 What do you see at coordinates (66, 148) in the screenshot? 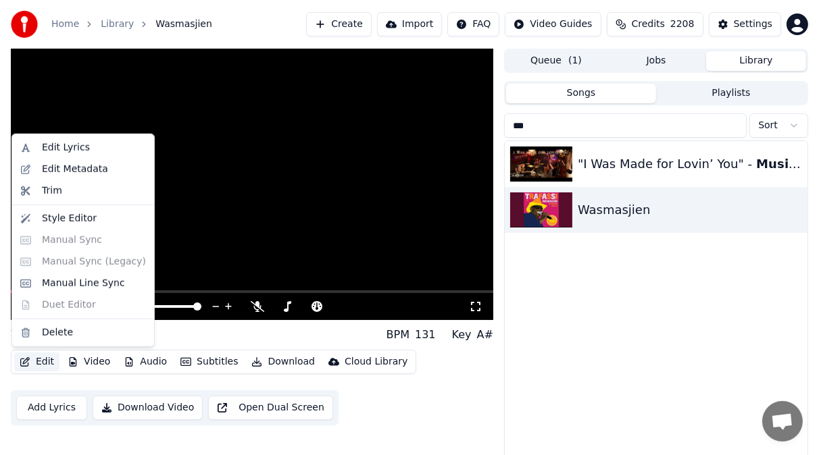
I see `div: Edit Lyrics` at bounding box center [66, 148].